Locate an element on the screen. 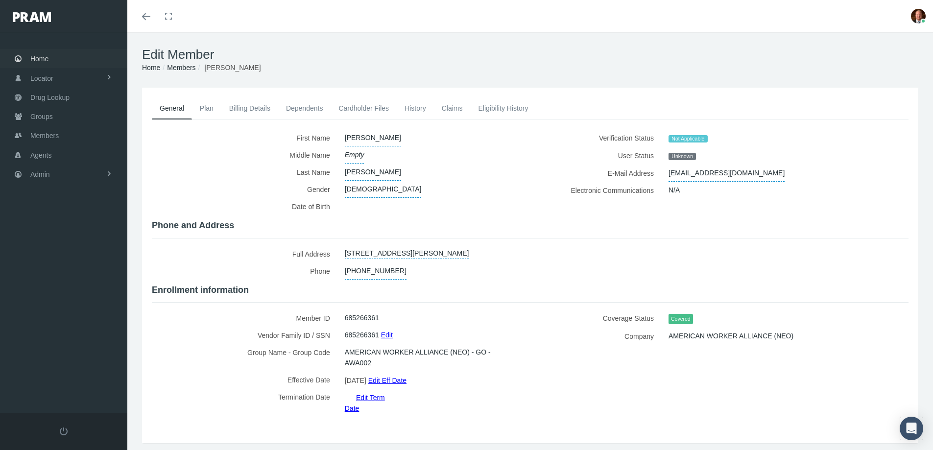 The height and width of the screenshot is (450, 933). span: Empty is located at coordinates (354, 155).